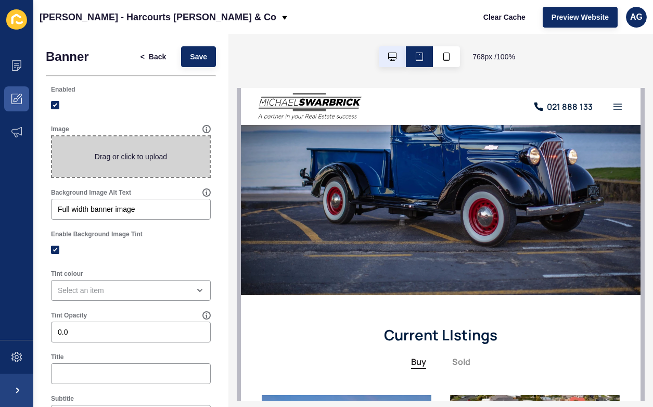 This screenshot has height=407, width=653. Describe the element at coordinates (178, 274) in the screenshot. I see `button: Buy` at that location.